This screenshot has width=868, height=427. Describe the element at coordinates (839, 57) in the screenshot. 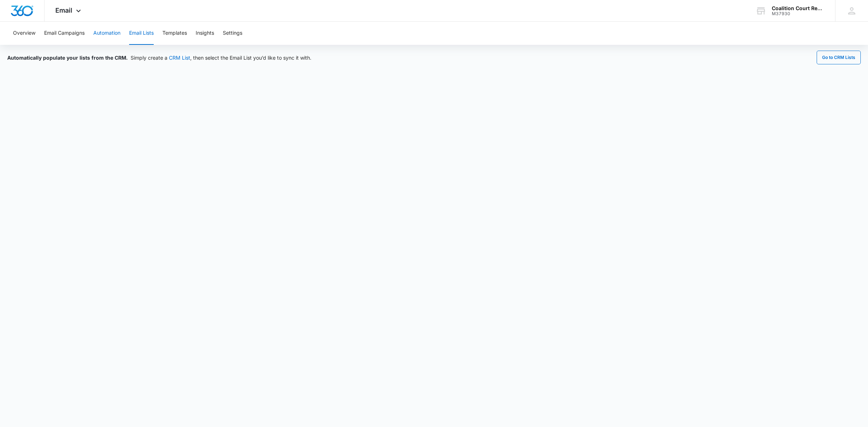

I see `button: Go to CRM Lists` at that location.